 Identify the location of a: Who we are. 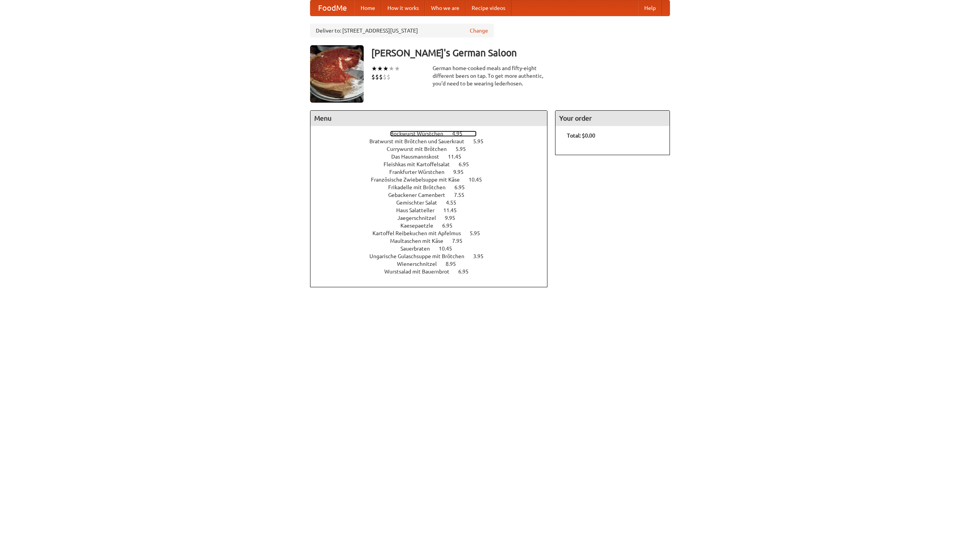
(445, 8).